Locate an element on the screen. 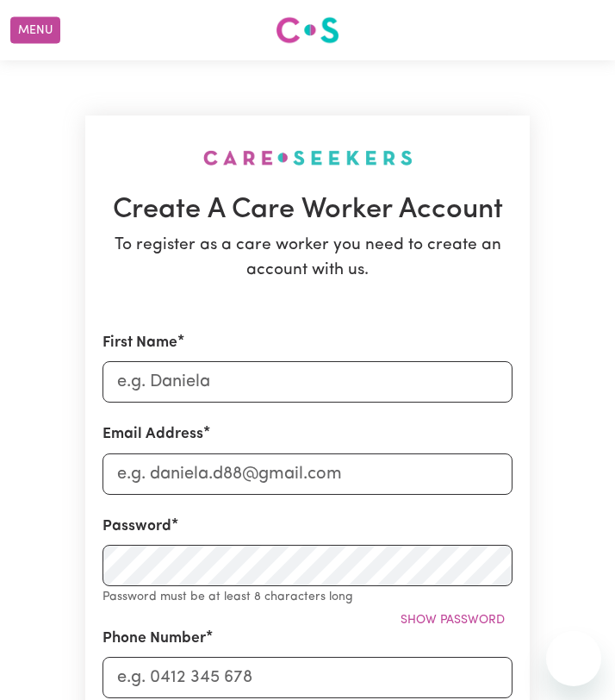 Image resolution: width=615 pixels, height=700 pixels. h1: Create A Care Worker Account is located at coordinates (308, 210).